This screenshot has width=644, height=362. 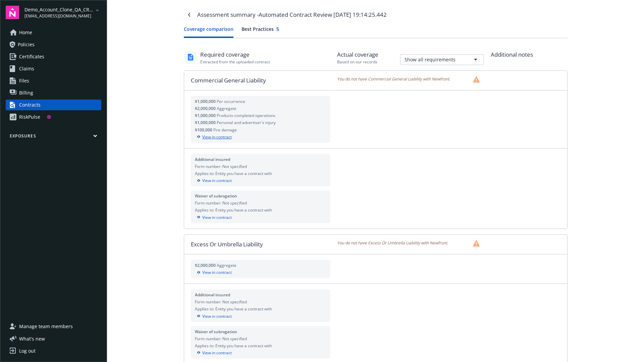 I want to click on div: Contracts, so click(x=30, y=105).